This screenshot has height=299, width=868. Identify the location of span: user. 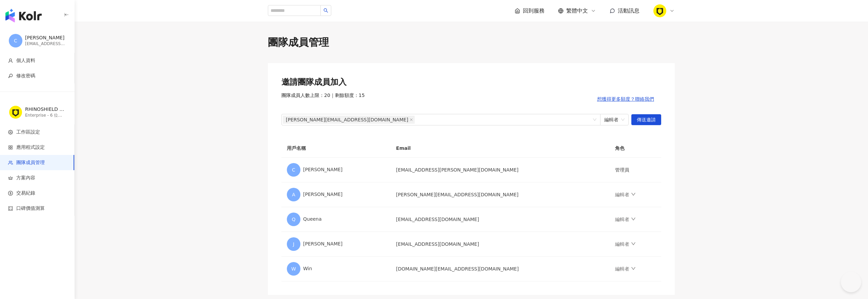
(11, 61).